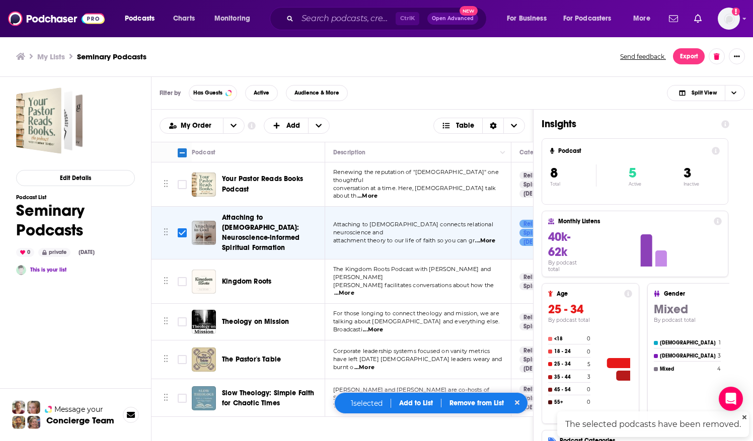 The width and height of the screenshot is (753, 441). Describe the element at coordinates (251, 360) in the screenshot. I see `a: The Pastor's Table` at that location.